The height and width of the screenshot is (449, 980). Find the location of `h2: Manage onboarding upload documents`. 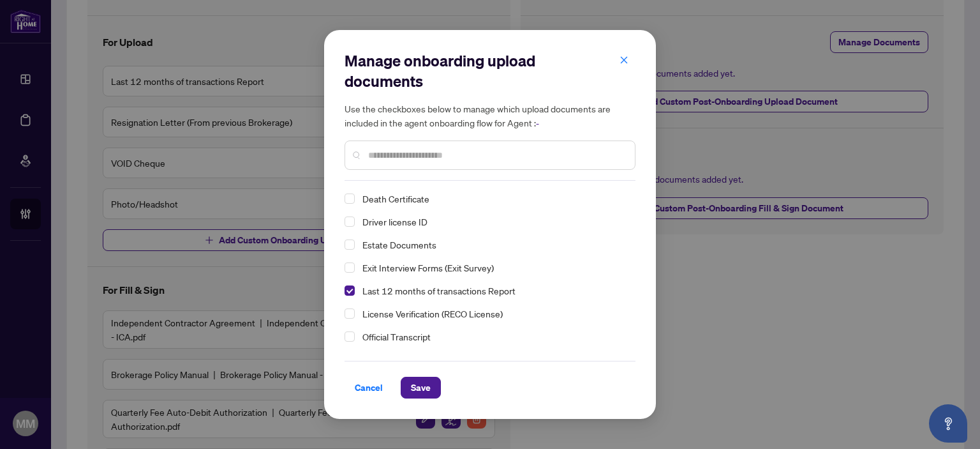

h2: Manage onboarding upload documents is located at coordinates (490, 71).